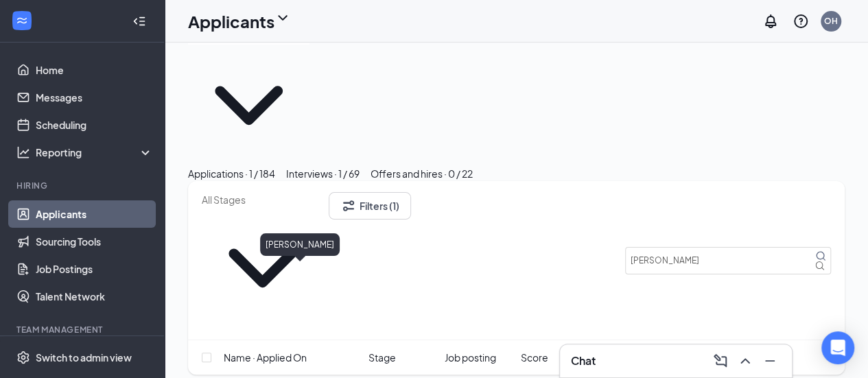 The height and width of the screenshot is (378, 868). Describe the element at coordinates (23, 357) in the screenshot. I see `svg: Settings` at that location.